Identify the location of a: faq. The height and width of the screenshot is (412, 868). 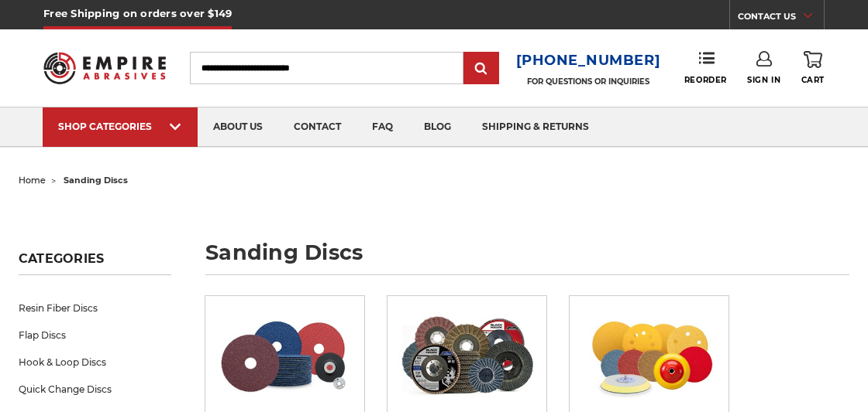
(382, 127).